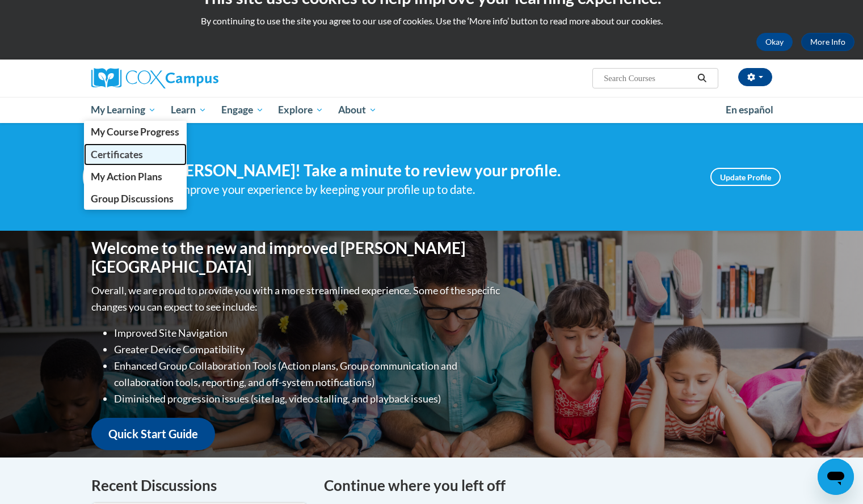  Describe the element at coordinates (358, 110) in the screenshot. I see `span: About` at that location.